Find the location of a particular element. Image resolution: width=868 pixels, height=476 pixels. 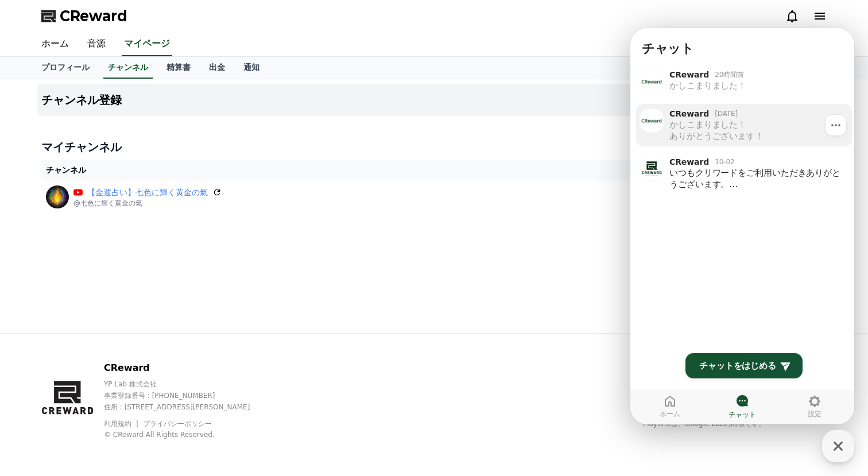

a: CReward10-02 いつもクリワードをご利用いただきありがとうございます。 連休のため、 カスタマーサポートは下記の期間休業 いたします。 休業期間：2025年10月3日（金）～10月9日... is located at coordinates (114, 145).